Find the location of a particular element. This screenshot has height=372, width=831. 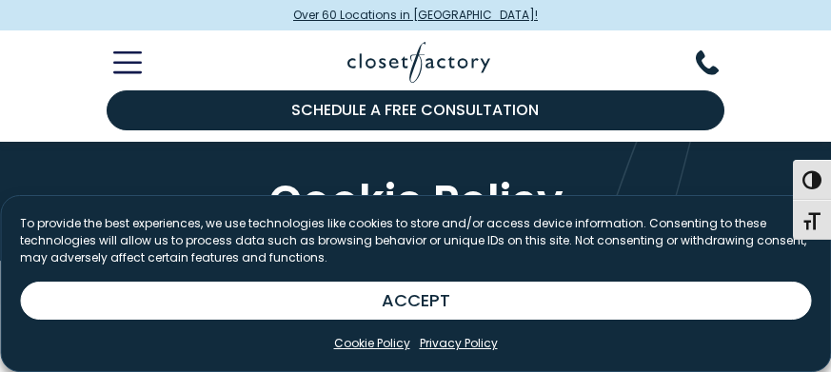

button: Toggle High Contrast is located at coordinates (812, 180).